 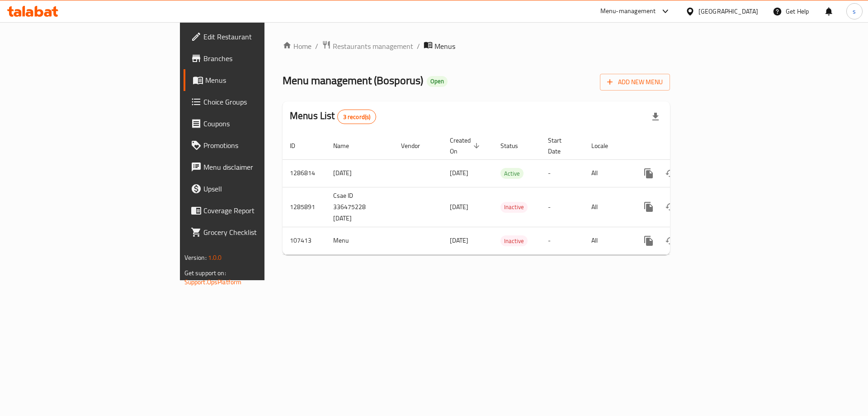 I want to click on span: Menu management ( Bosporus ), so click(x=353, y=80).